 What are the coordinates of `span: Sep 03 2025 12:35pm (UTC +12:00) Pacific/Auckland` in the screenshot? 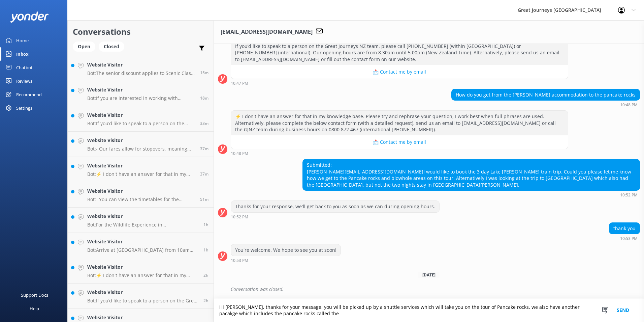 It's located at (204, 199).